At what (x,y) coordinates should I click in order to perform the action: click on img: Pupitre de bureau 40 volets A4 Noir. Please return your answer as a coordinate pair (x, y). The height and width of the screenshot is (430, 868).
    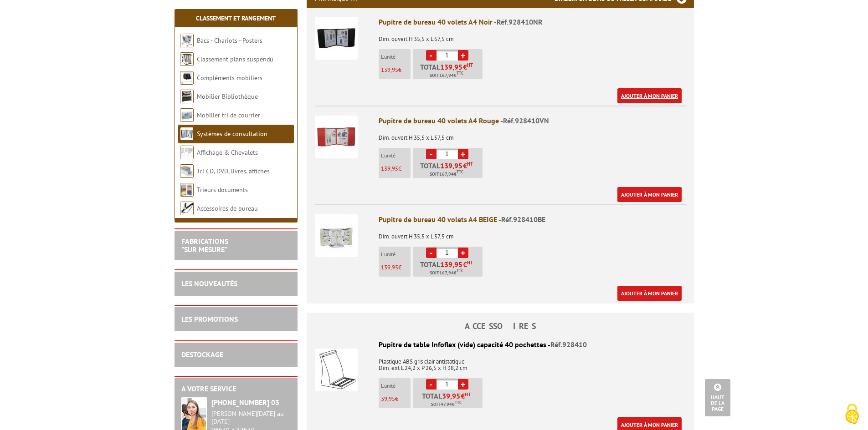
    Looking at the image, I should click on (336, 38).